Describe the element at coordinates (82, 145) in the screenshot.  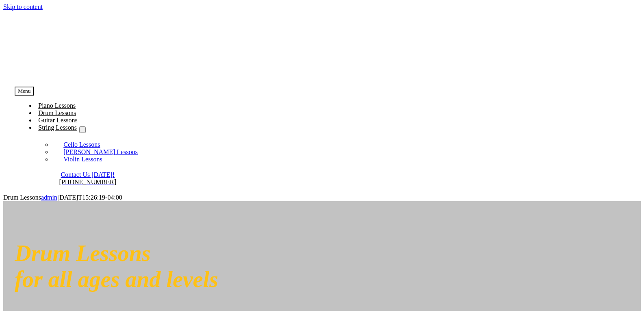
I see `a: Cello Lessons` at that location.